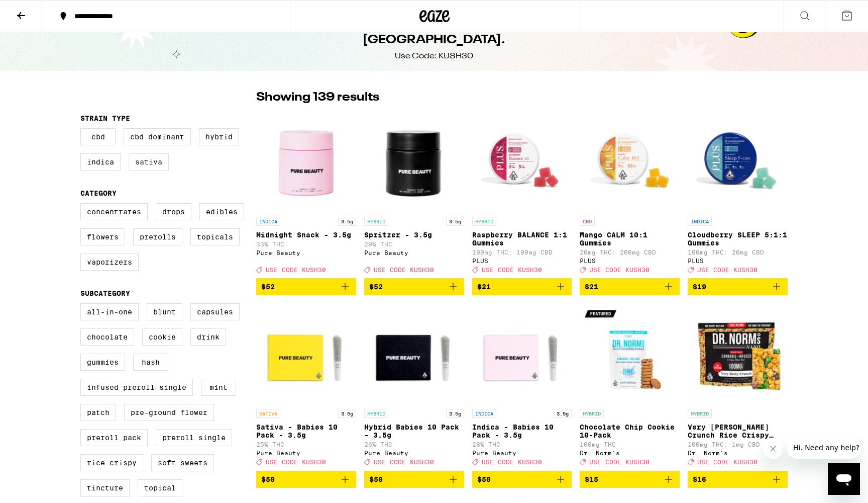 This screenshot has width=868, height=503. I want to click on p: Sativa - Babies 10 Pack - 3.5g, so click(306, 431).